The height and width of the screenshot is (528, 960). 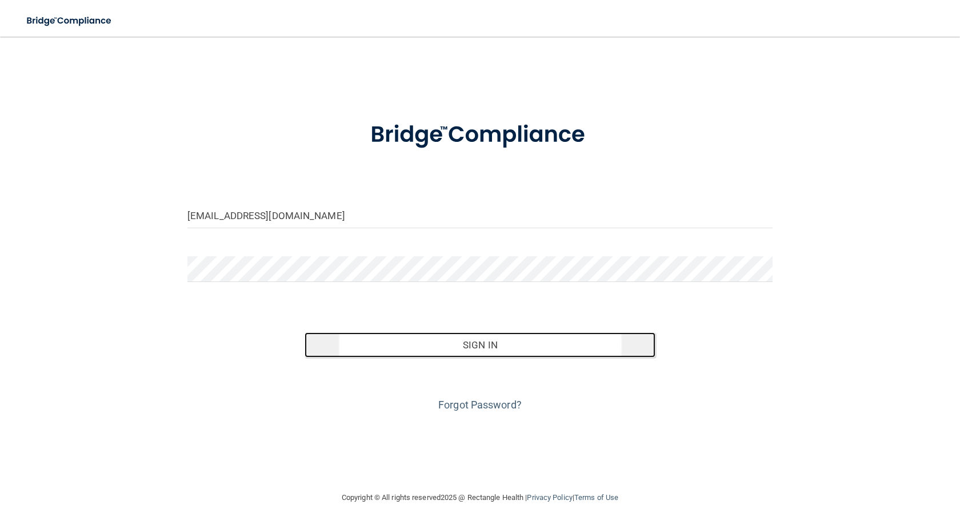 What do you see at coordinates (480, 404) in the screenshot?
I see `a: Forgot Password?` at bounding box center [480, 404].